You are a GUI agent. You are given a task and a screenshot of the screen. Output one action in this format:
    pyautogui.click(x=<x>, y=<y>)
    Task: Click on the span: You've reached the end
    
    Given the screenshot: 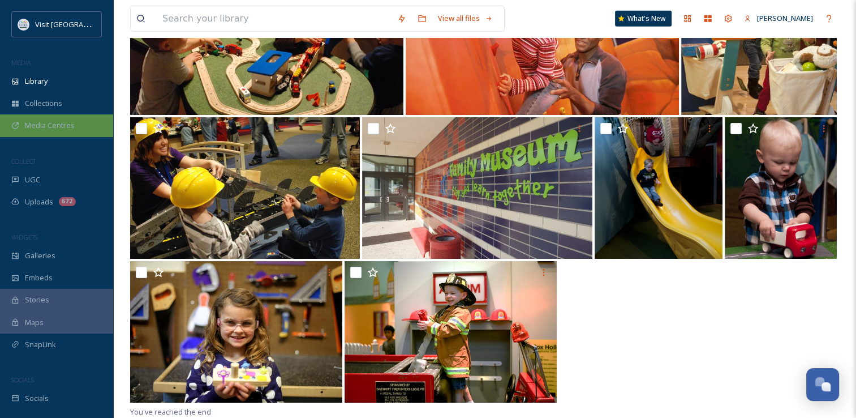 What is the action you would take?
    pyautogui.click(x=170, y=412)
    